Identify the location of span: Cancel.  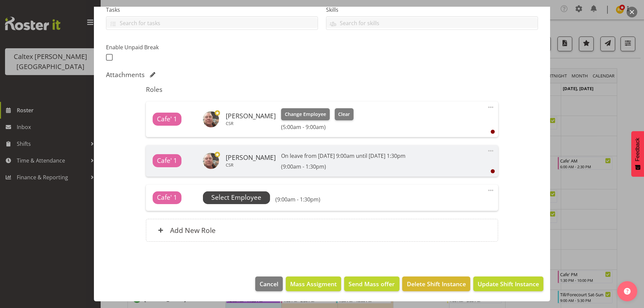
(269, 284).